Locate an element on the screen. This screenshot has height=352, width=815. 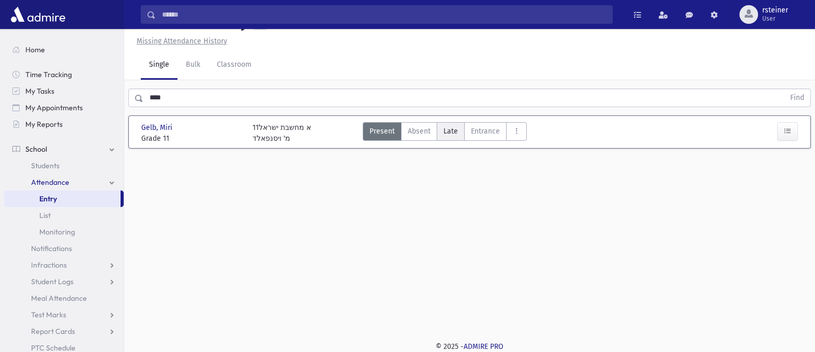
span: User is located at coordinates (775, 19).